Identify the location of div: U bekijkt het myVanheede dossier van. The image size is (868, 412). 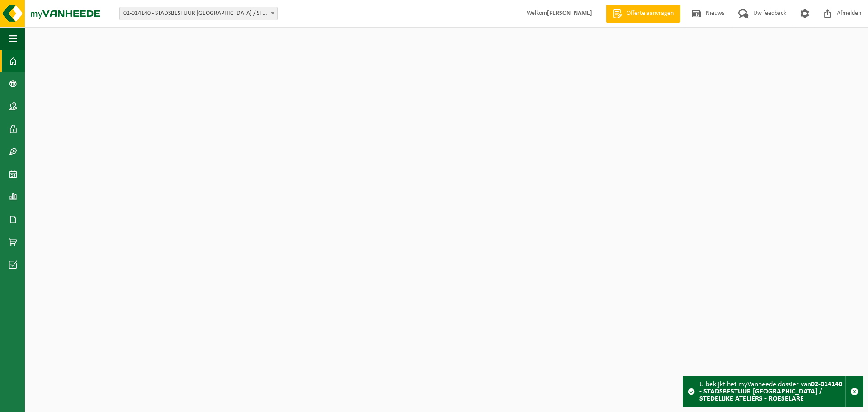
(772, 392).